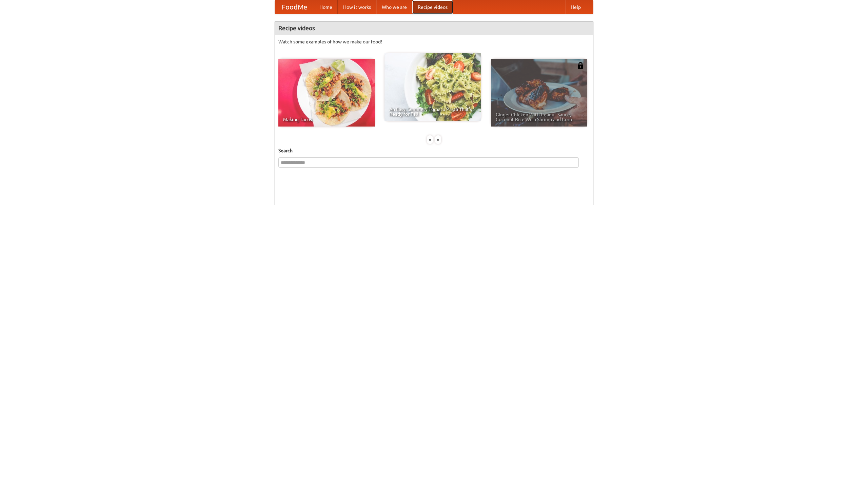 The height and width of the screenshot is (480, 868). Describe the element at coordinates (326, 7) in the screenshot. I see `a: Home` at that location.